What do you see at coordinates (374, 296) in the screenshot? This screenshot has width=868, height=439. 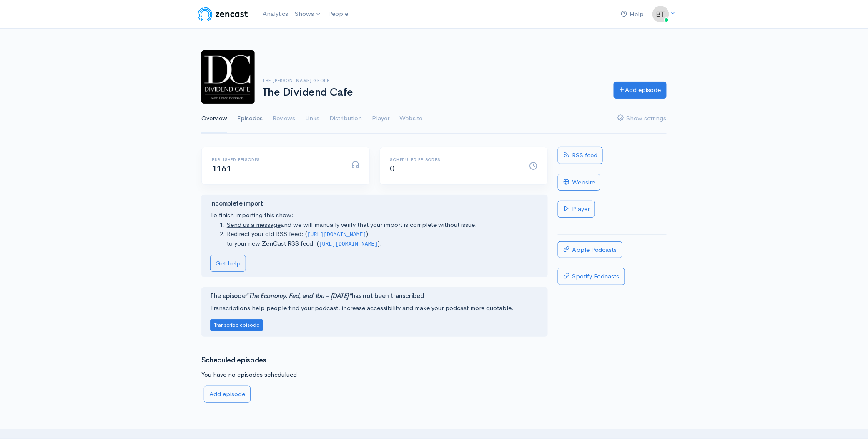 I see `h4: The episode has not been transcribed` at bounding box center [374, 296].